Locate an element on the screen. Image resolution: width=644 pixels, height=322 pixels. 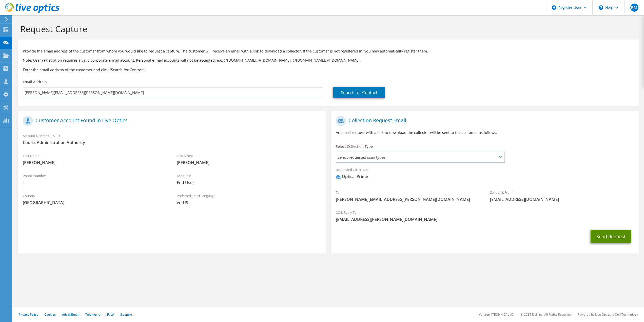
div: Last Name is located at coordinates (249, 159).